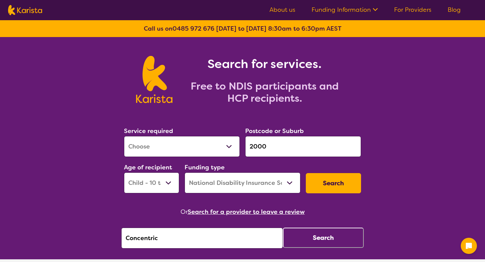 Image resolution: width=485 pixels, height=262 pixels. I want to click on a: Funding Information, so click(344, 10).